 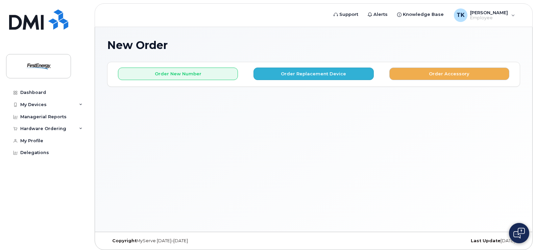 I want to click on strong: Last Update, so click(x=486, y=241).